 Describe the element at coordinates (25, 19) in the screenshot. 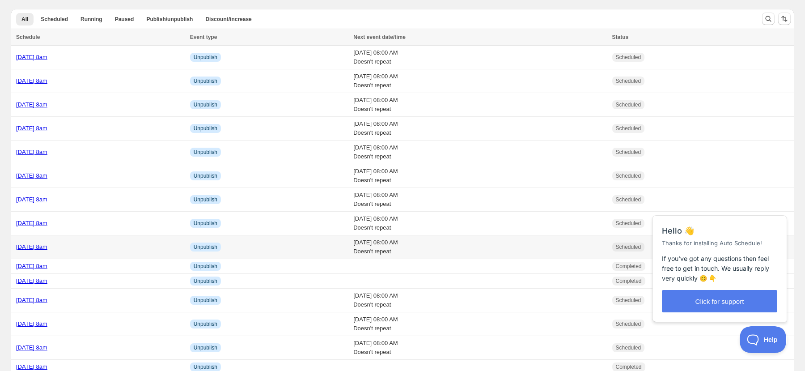

I see `span: All` at that location.